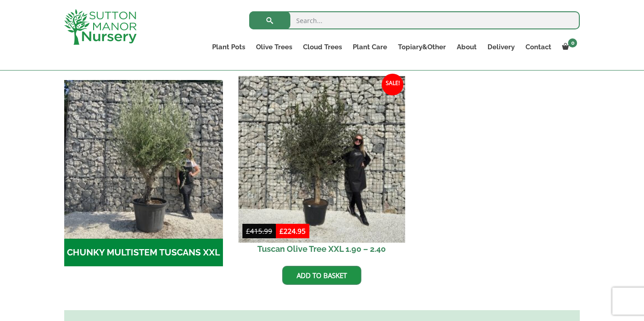 The width and height of the screenshot is (644, 321). I want to click on h2: CHUNKY MULTISTEM TUSCANS XXL, so click(144, 253).